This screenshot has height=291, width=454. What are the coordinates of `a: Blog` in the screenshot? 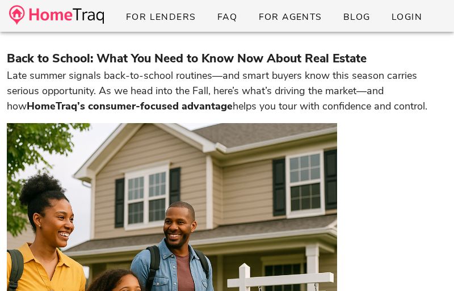 It's located at (356, 17).